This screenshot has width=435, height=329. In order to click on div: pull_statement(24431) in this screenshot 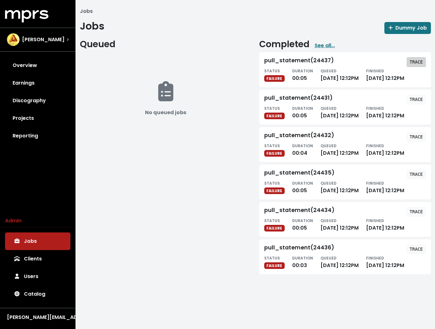, I will do `click(298, 98)`.